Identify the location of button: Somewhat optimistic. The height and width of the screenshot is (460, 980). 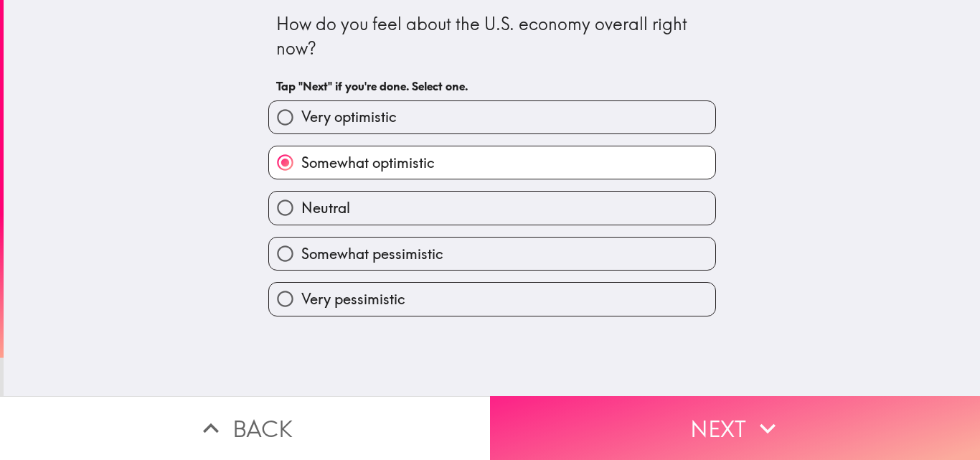
(492, 162).